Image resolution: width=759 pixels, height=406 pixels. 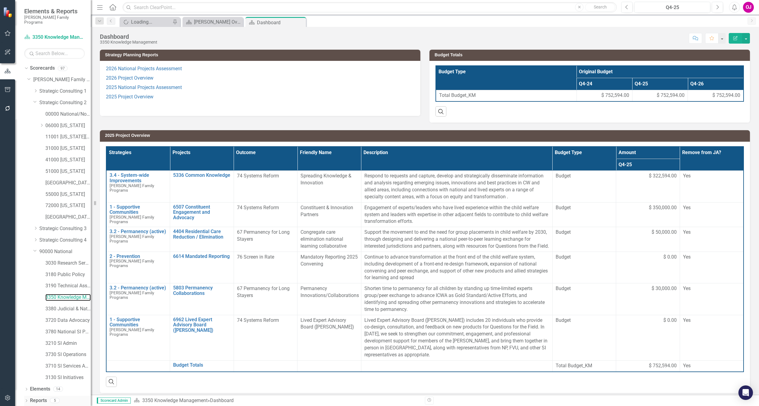 What do you see at coordinates (664, 232) in the screenshot?
I see `span: $ 50,000.00` at bounding box center [664, 232].